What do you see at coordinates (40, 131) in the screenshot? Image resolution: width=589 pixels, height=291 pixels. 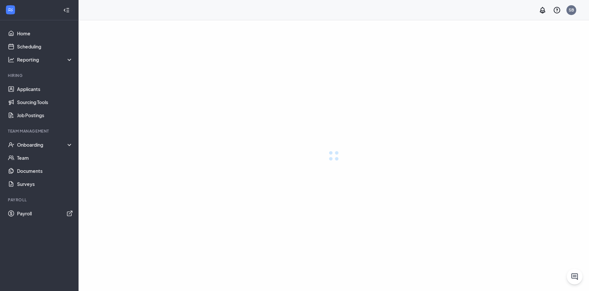 I see `div: Team Management` at bounding box center [40, 131].